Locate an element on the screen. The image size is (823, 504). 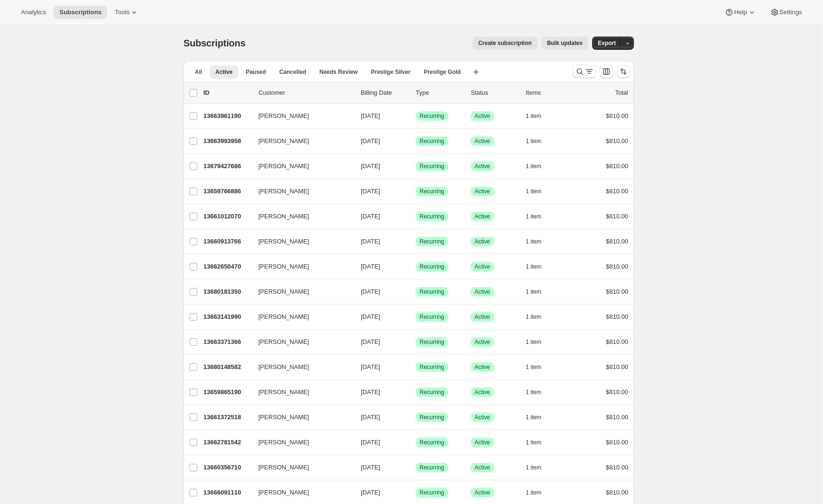
span: Prestige Gold is located at coordinates (442, 72).